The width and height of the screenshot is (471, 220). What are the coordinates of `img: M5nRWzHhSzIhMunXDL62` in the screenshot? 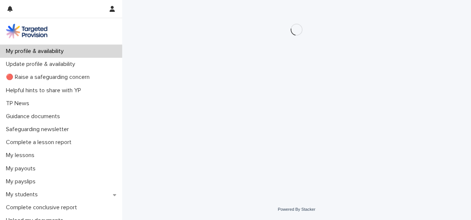 It's located at (27, 31).